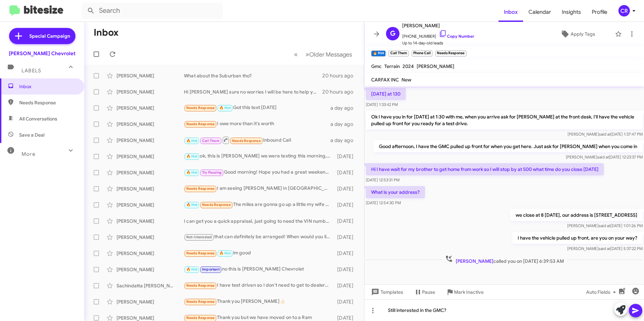 Image resolution: width=644 pixels, height=321 pixels. I want to click on span: Older Messages, so click(330, 54).